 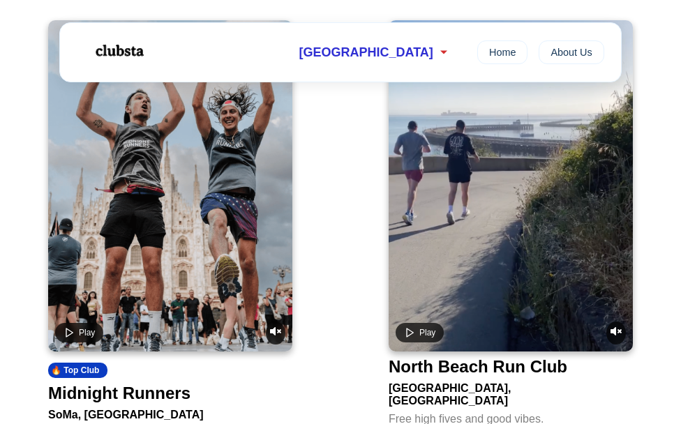 What do you see at coordinates (571, 52) in the screenshot?
I see `a: About Us` at bounding box center [571, 52].